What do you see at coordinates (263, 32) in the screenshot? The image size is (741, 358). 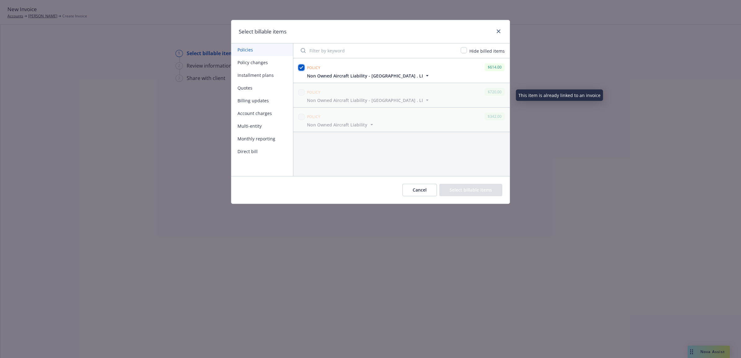 I see `h1: Select billable items` at bounding box center [263, 32].